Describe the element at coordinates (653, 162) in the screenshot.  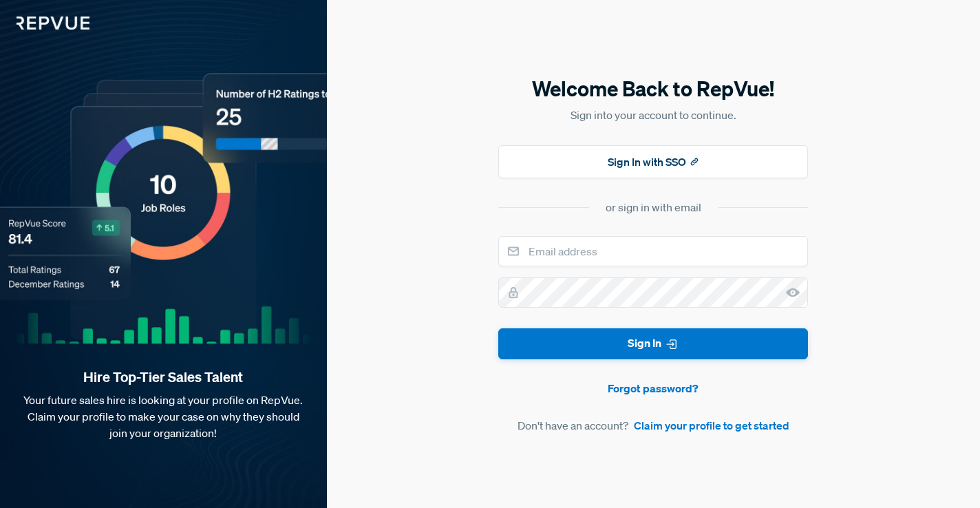
I see `button: Sign In with SSO` at that location.